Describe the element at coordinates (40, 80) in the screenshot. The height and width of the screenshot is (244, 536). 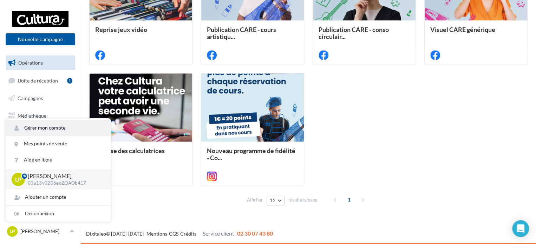
I see `a: Boîte de réception1` at that location.